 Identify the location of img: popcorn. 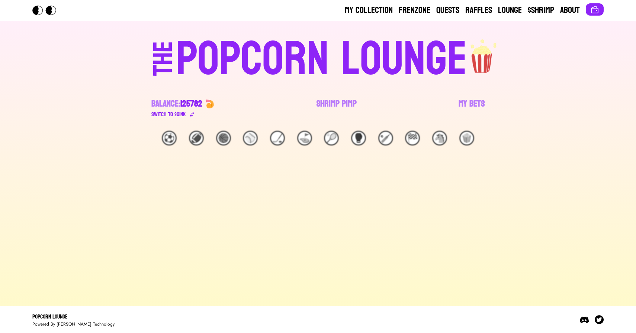
(482, 54).